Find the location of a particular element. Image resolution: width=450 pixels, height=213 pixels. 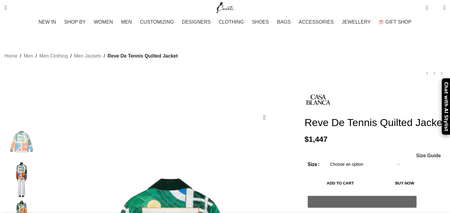

button: Pay with GPay is located at coordinates (362, 202).